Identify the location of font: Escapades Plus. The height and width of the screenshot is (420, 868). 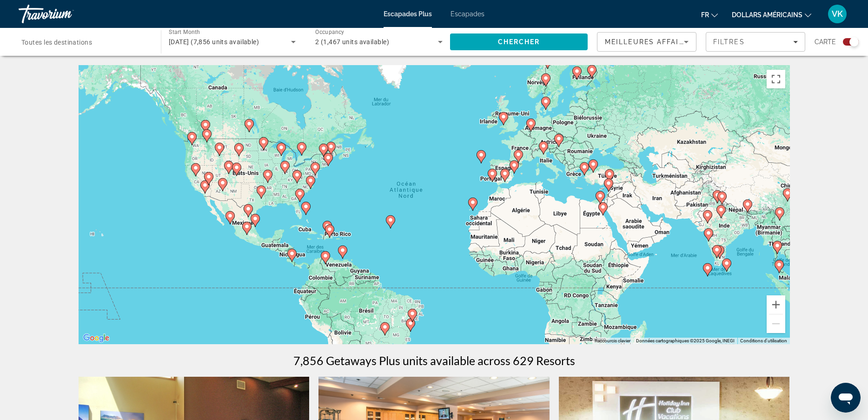
(407, 14).